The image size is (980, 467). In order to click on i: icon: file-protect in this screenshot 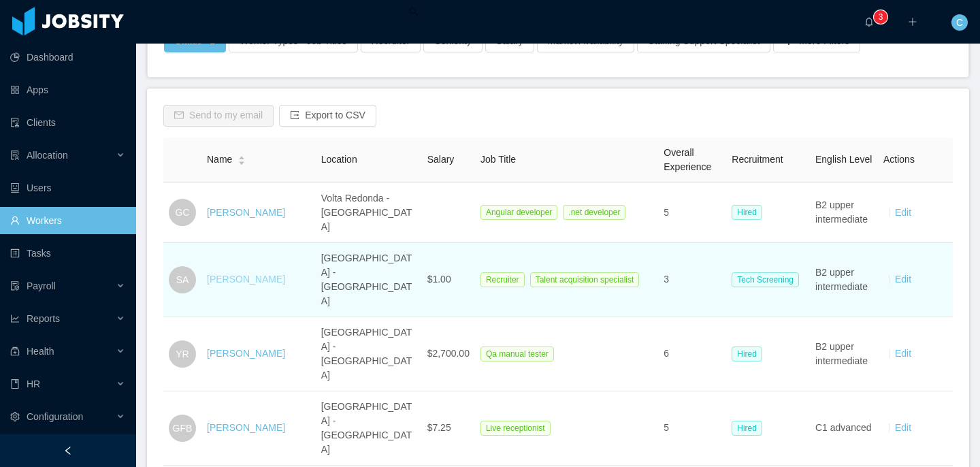, I will do `click(15, 286)`.